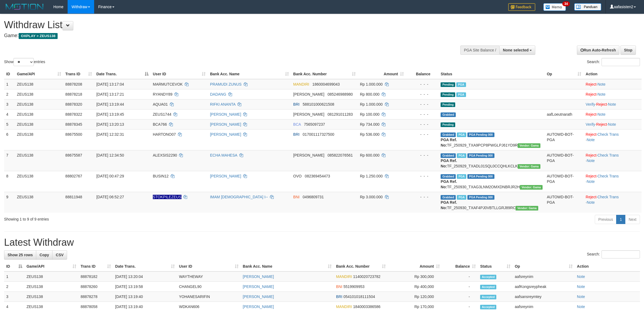  What do you see at coordinates (145, 266) in the screenshot?
I see `th: Date Trans.: activate to sort column ascending` at bounding box center [145, 266].